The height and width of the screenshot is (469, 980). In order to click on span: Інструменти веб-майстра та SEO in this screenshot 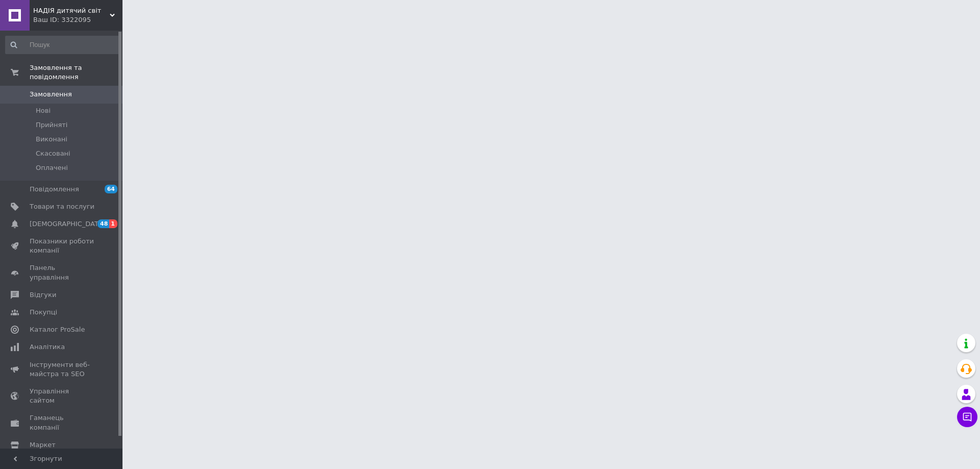, I will do `click(61, 369)`.